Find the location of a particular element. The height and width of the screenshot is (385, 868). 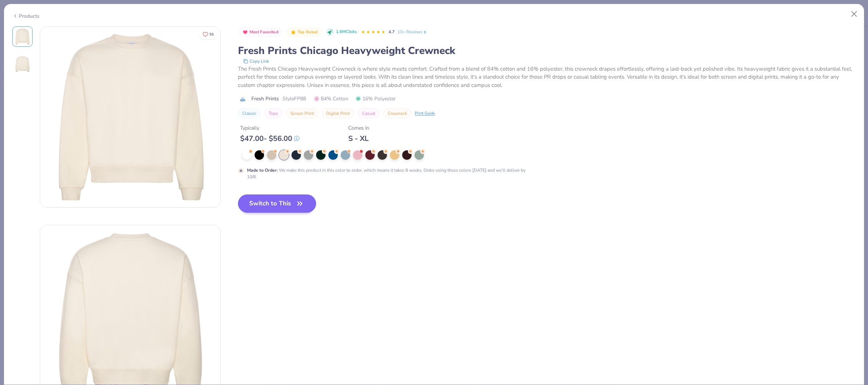

div: Print Guide is located at coordinates (425, 113).